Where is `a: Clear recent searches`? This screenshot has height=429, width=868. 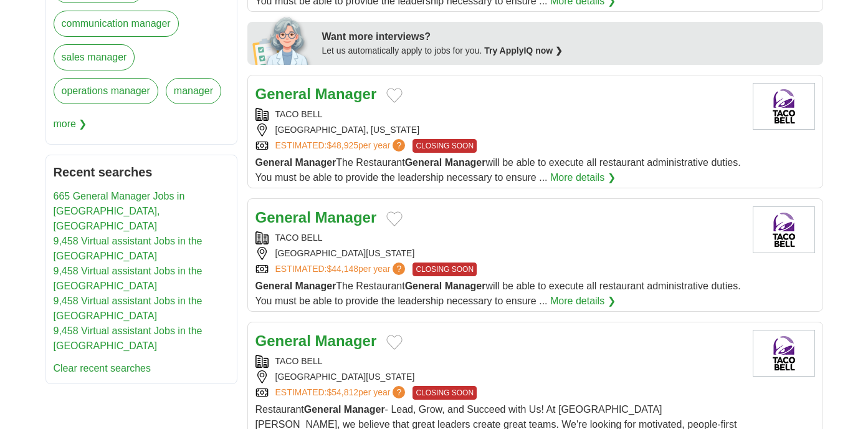 a: Clear recent searches is located at coordinates (102, 368).